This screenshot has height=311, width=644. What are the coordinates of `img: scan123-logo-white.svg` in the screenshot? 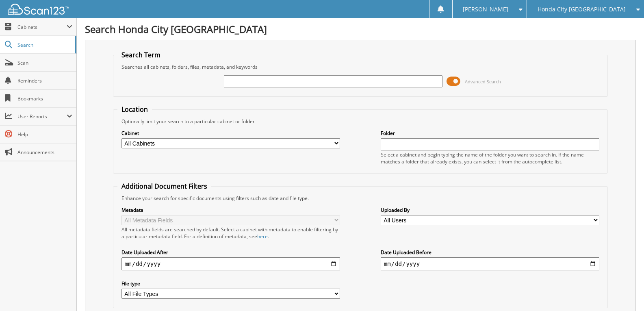 It's located at (39, 9).